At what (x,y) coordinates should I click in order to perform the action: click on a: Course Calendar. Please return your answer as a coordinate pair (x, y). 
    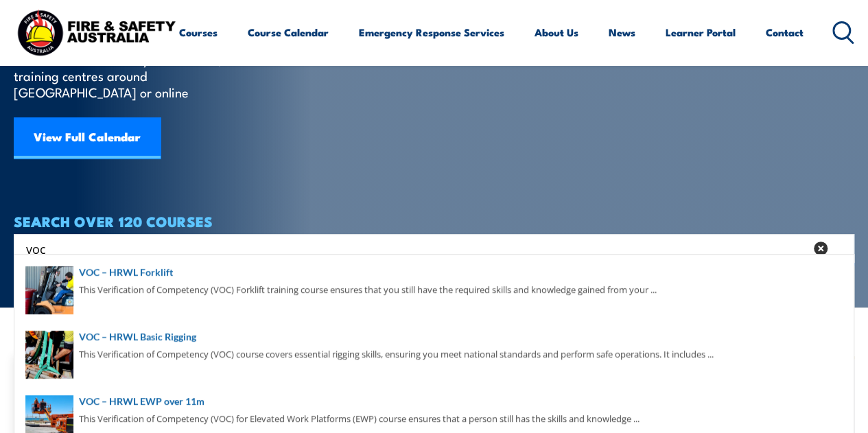
    Looking at the image, I should click on (289, 32).